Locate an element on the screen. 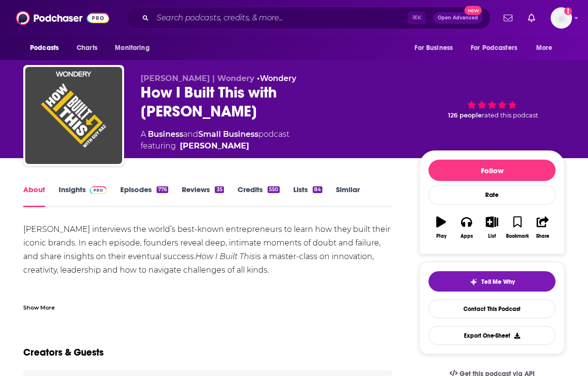 The image size is (588, 376). div: List is located at coordinates (492, 236).